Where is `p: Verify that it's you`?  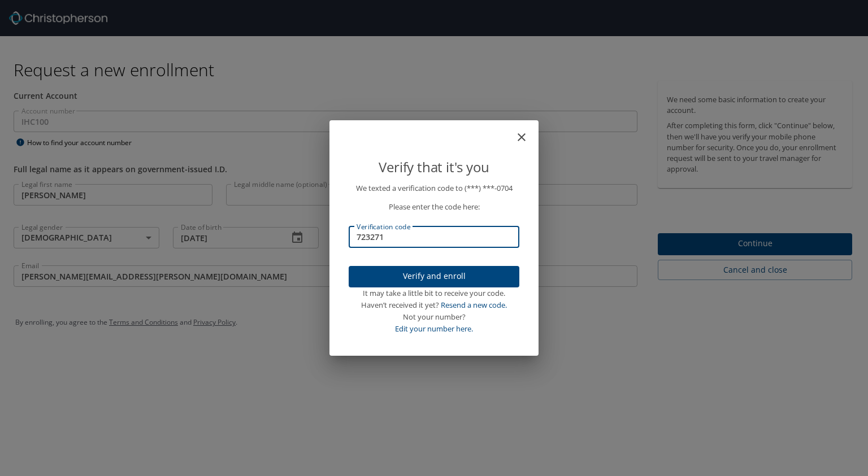
p: Verify that it's you is located at coordinates (434, 167).